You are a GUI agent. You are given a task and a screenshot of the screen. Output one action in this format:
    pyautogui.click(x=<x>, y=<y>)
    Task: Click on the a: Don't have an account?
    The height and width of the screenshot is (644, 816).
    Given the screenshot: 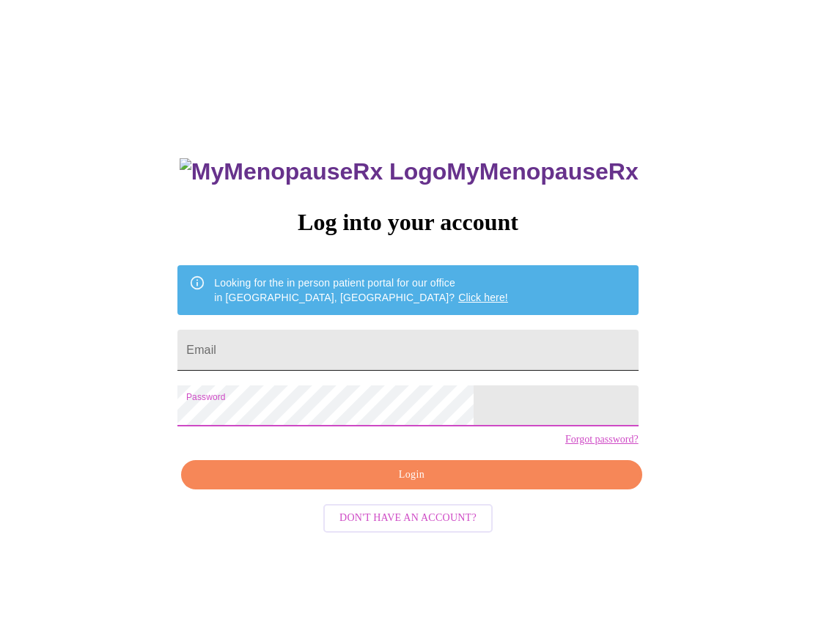 What is the action you would take?
    pyautogui.click(x=408, y=517)
    